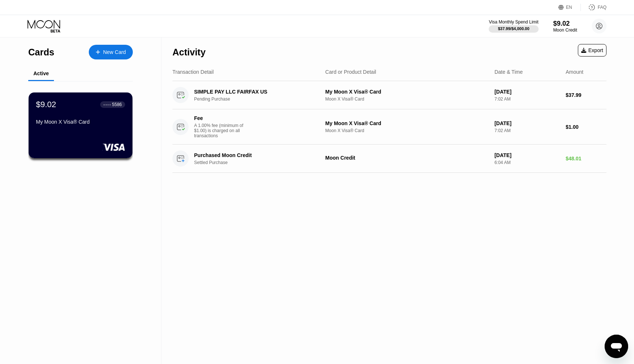 The image size is (634, 364). Describe the element at coordinates (222, 131) in the screenshot. I see `div: A 1.00% fee (minimum of $1.00) is charged on all transactions` at that location.